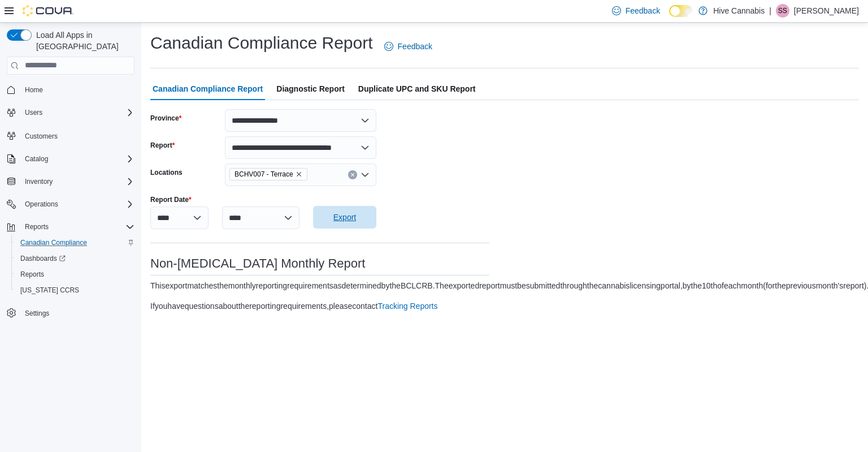  Describe the element at coordinates (71, 313) in the screenshot. I see `button: Settings` at that location.